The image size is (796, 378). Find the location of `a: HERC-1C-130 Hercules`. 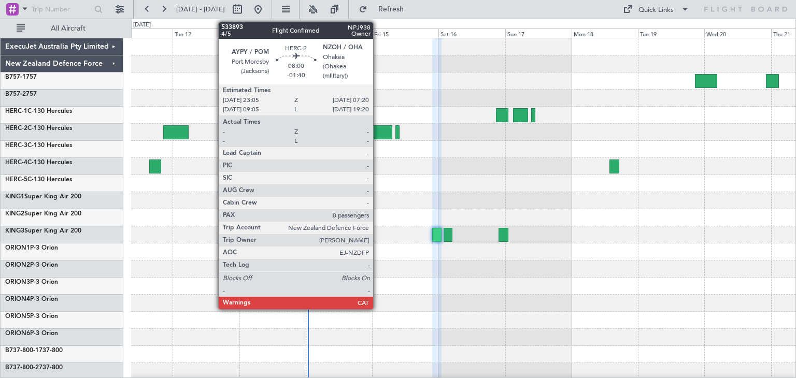

a: HERC-1C-130 Hercules is located at coordinates (38, 111).